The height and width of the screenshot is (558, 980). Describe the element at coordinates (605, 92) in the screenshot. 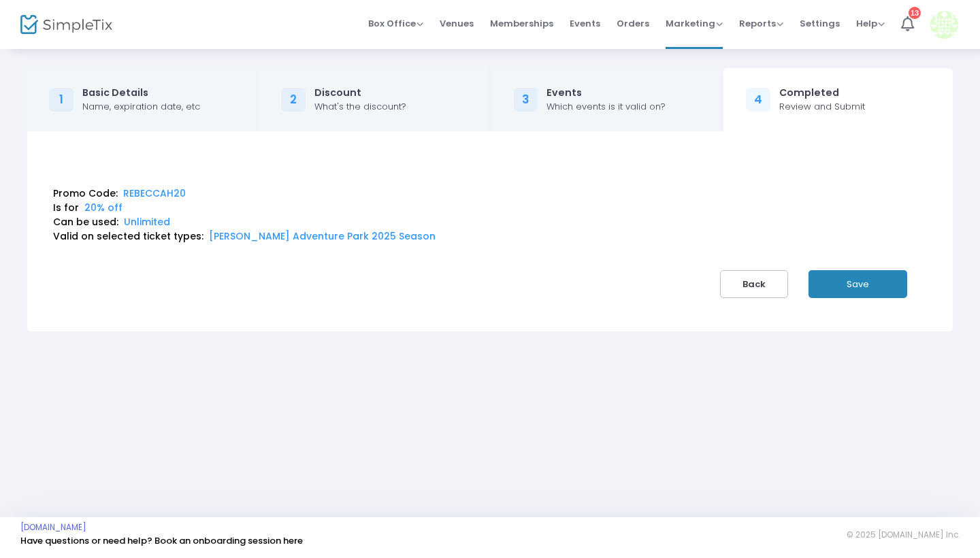

I see `div: Events` at that location.